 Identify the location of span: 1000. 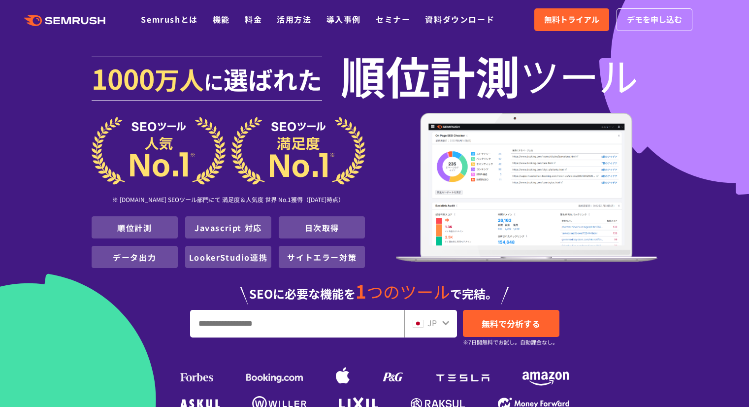
(123, 78).